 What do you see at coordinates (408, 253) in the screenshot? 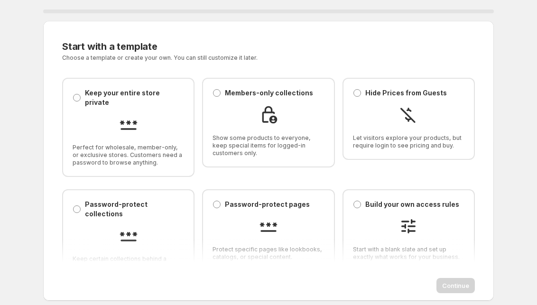
I see `span: Start with a blank slate and set up exactly what works for your business.` at bounding box center [408, 253].